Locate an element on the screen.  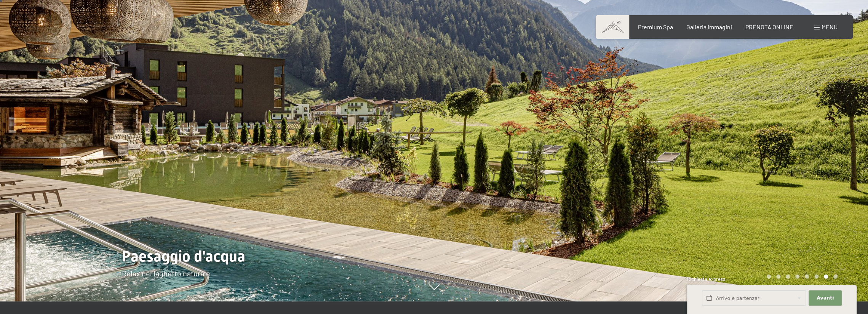
div: Carousel Page 8 is located at coordinates (836, 276).